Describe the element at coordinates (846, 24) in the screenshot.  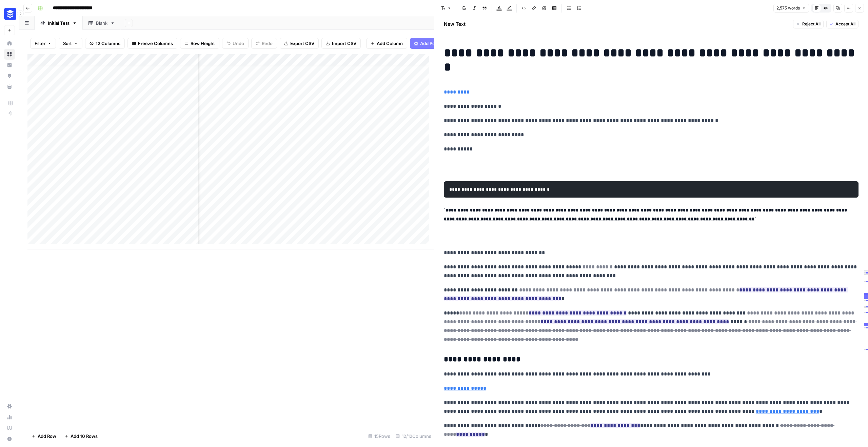
I see `span: Accept All` at that location.